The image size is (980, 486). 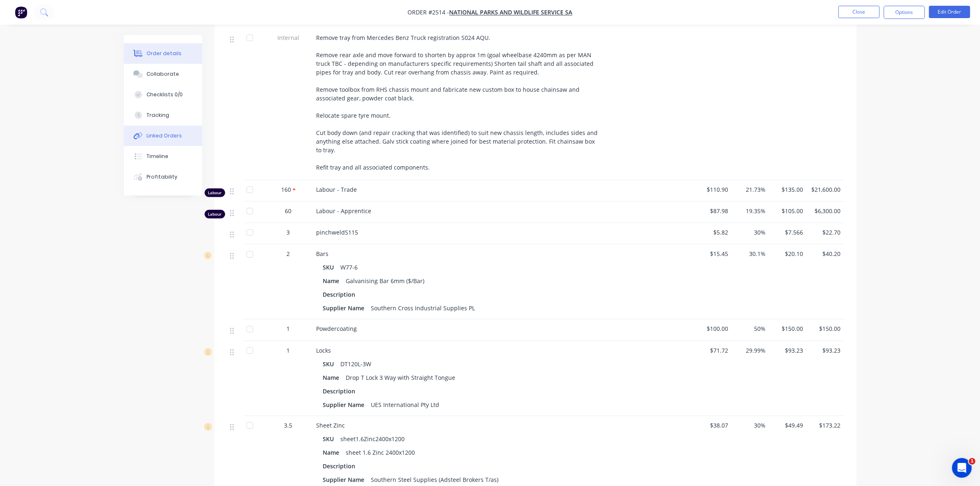 What do you see at coordinates (331, 426) in the screenshot?
I see `span: Sheet Zinc` at bounding box center [331, 426].